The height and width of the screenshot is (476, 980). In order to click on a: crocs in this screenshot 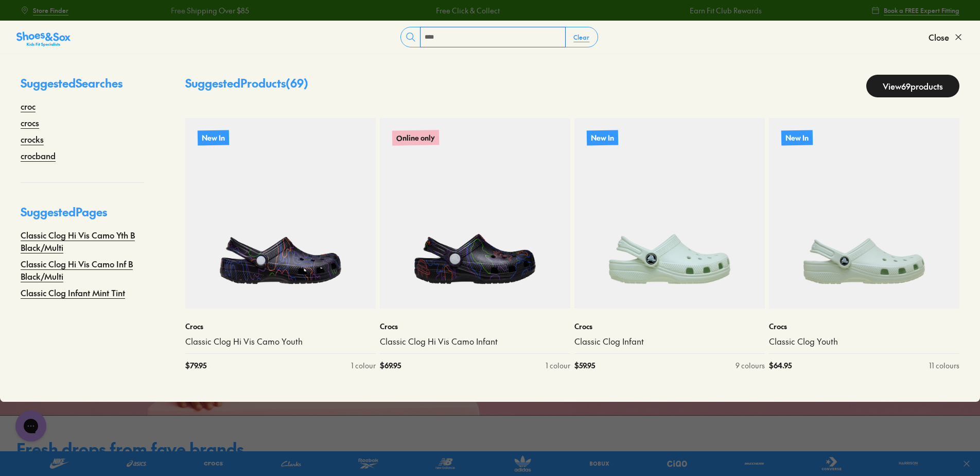, I will do `click(30, 122)`.